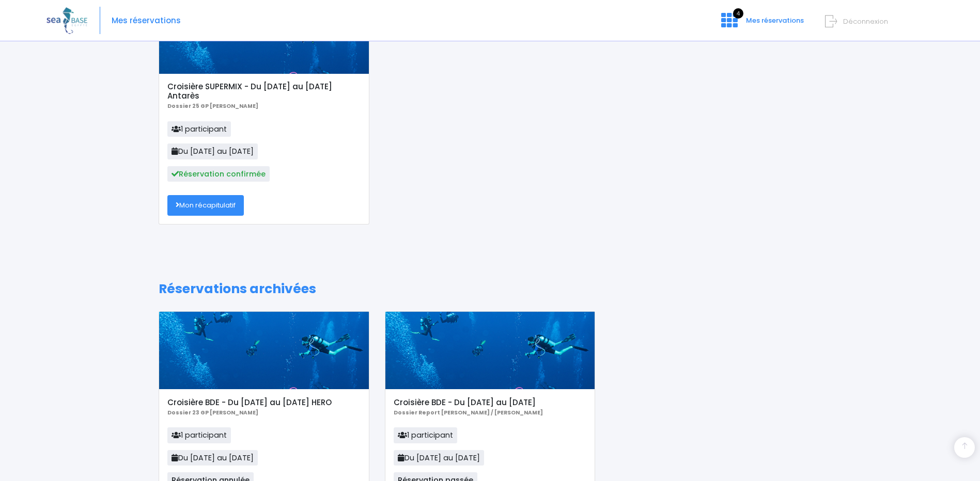 This screenshot has height=481, width=980. I want to click on span: Réservation confirmée, so click(219, 174).